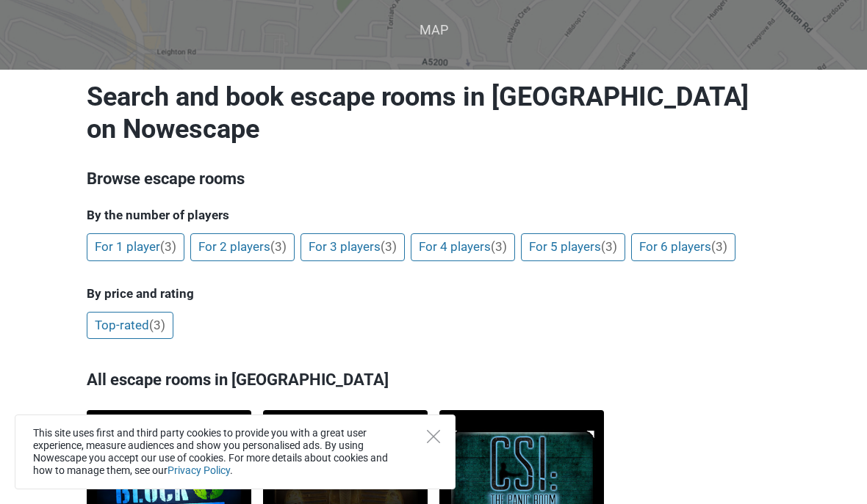 This screenshot has width=867, height=504. I want to click on a: For 3 players(3), so click(352, 247).